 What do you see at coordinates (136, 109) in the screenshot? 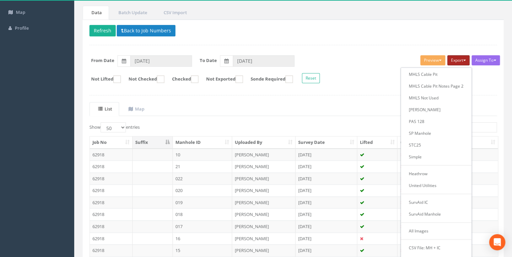
I see `uib-tab-heading: Map` at bounding box center [136, 109].